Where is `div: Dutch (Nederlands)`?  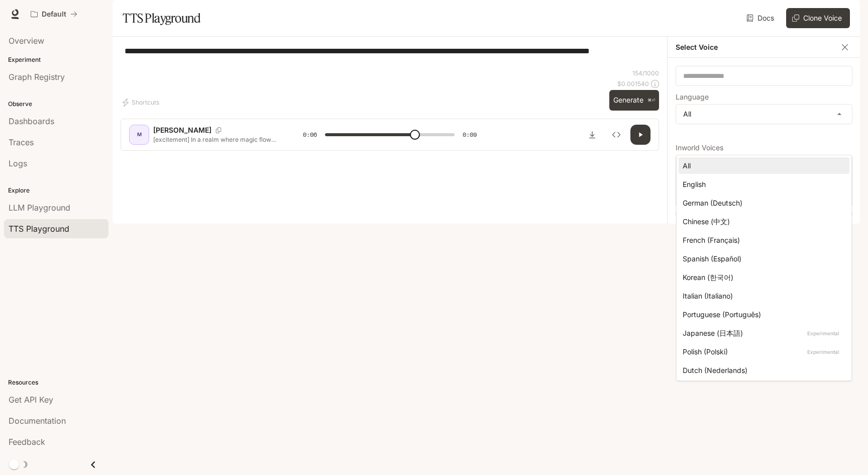
div: Dutch (Nederlands) is located at coordinates (762, 369).